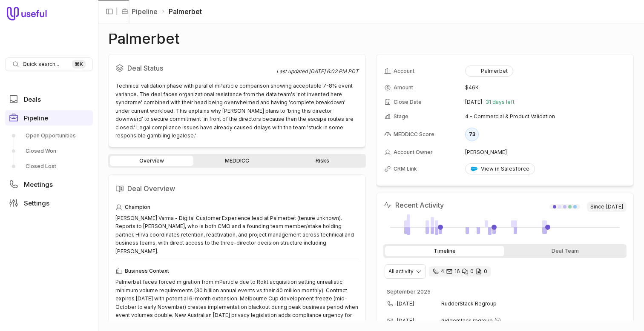 The width and height of the screenshot is (644, 331). What do you see at coordinates (405, 169) in the screenshot?
I see `span: CRM Link` at bounding box center [405, 169].